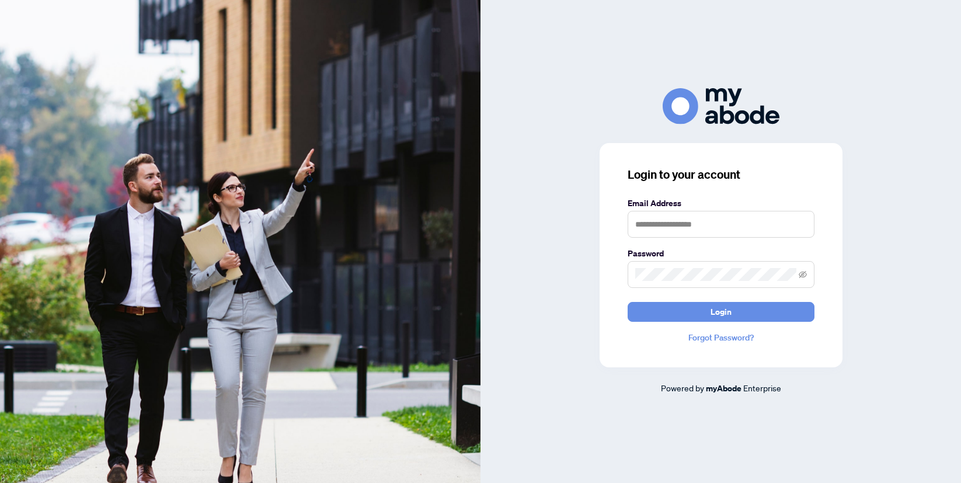  Describe the element at coordinates (721, 338) in the screenshot. I see `a: Forgot Password?` at that location.